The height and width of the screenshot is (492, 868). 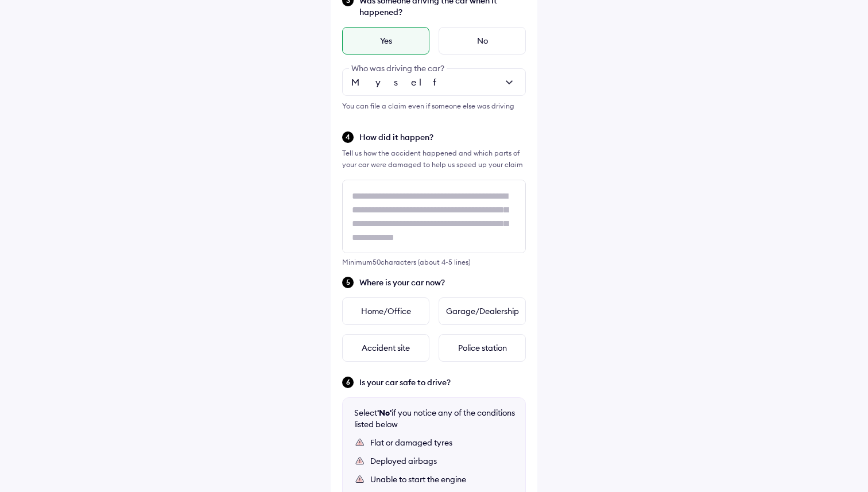 I want to click on div: No, so click(x=482, y=41).